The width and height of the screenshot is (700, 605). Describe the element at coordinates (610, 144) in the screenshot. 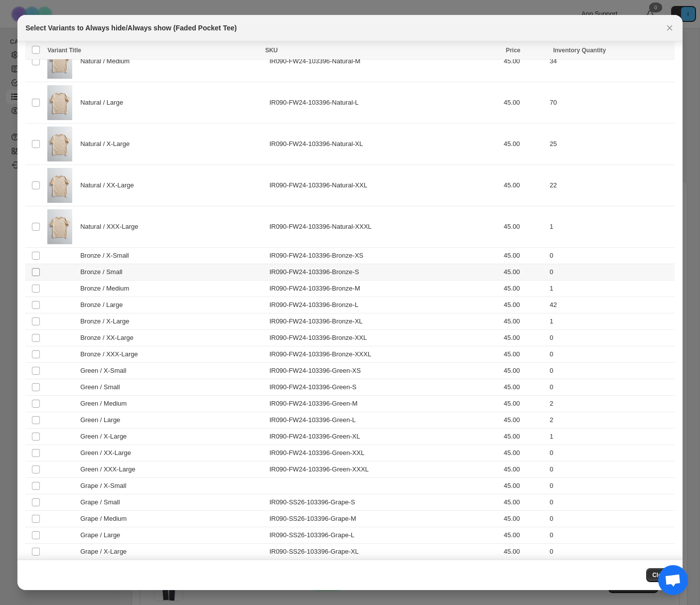

I see `td: 25` at that location.